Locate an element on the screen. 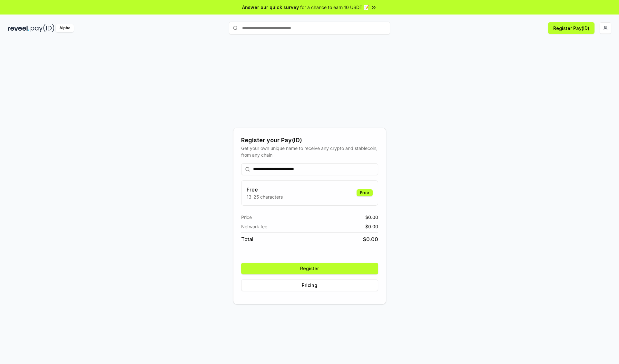  h3: Free is located at coordinates (265, 189).